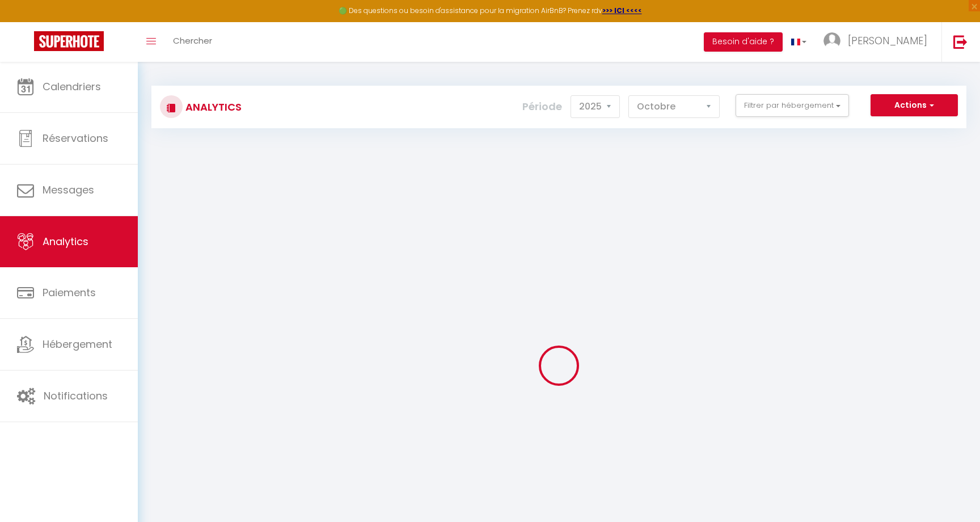 This screenshot has width=980, height=522. Describe the element at coordinates (792, 106) in the screenshot. I see `button: Filtrer par hébergement` at that location.